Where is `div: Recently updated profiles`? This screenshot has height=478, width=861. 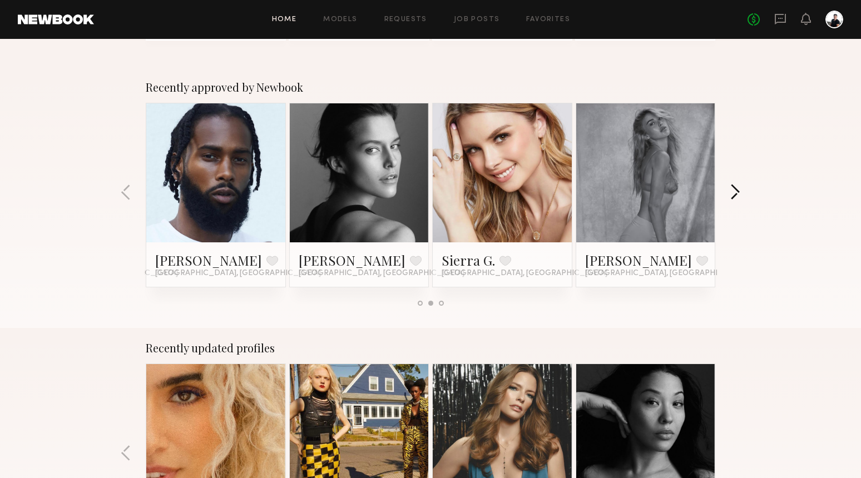
div: Recently updated profiles is located at coordinates (430, 348).